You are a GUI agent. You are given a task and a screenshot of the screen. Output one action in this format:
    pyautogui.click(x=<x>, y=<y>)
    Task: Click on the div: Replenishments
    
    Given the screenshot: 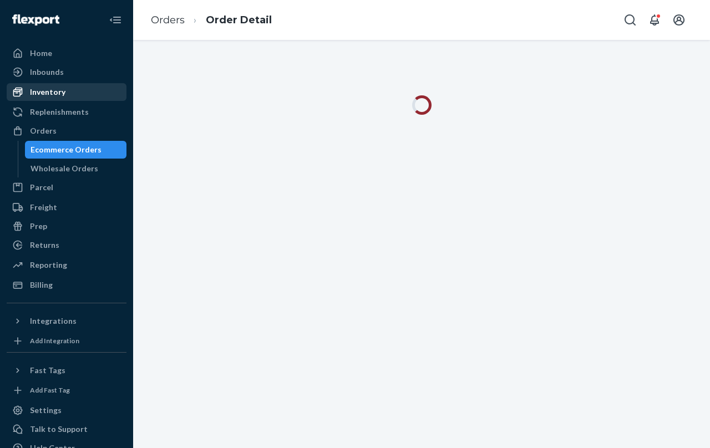 What is the action you would take?
    pyautogui.click(x=59, y=112)
    